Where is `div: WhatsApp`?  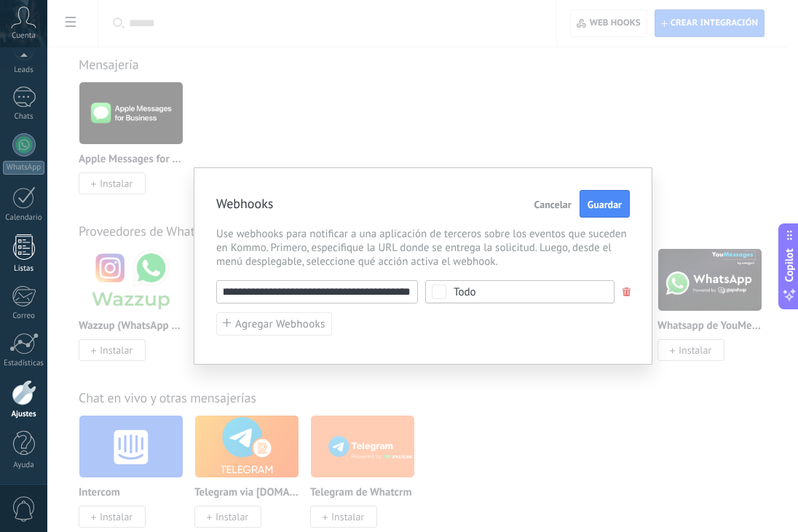
div: WhatsApp is located at coordinates (23, 168).